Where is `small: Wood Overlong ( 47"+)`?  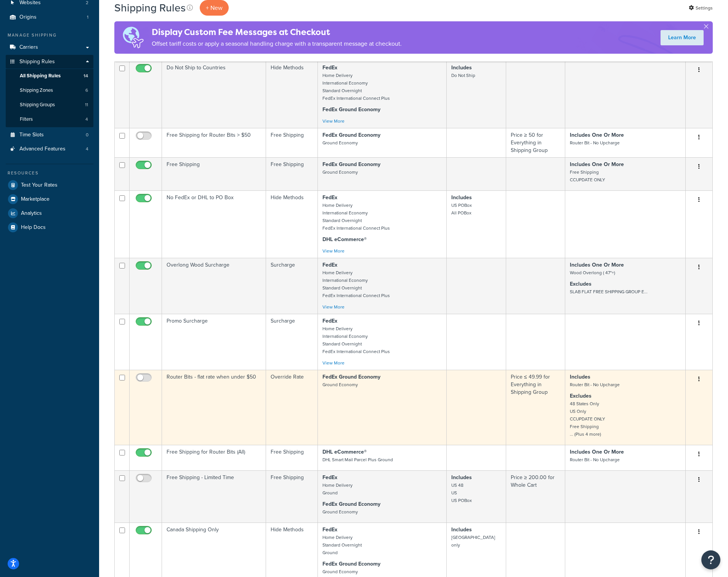
small: Wood Overlong ( 47"+) is located at coordinates (593, 273).